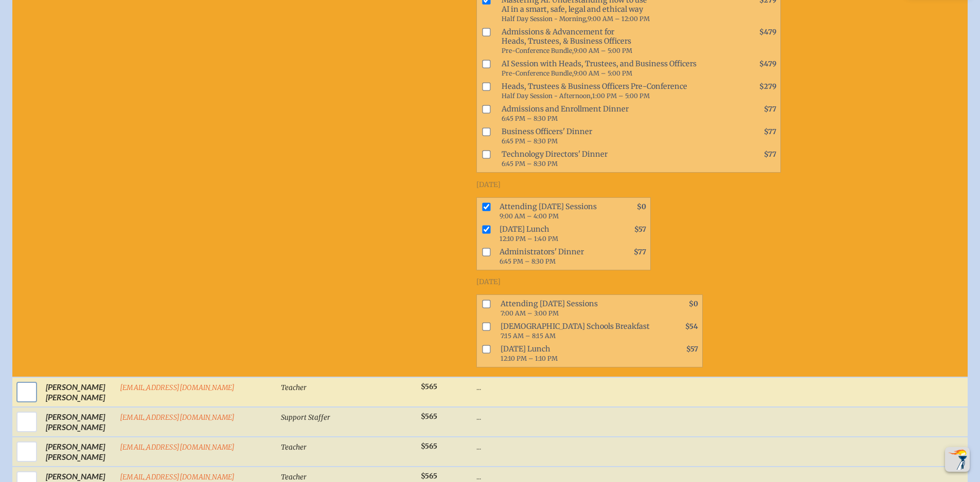 The image size is (980, 482). I want to click on span: Administrators' Dinner, so click(550, 256).